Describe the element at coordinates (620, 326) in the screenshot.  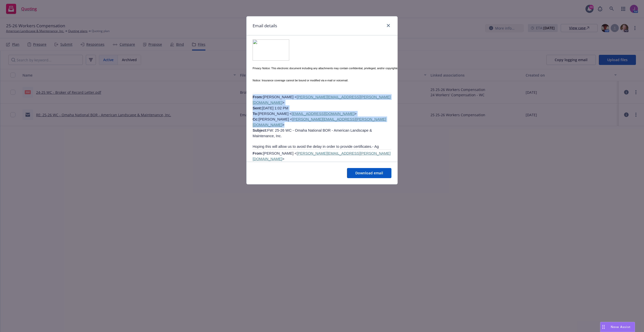
I see `span: Nova Assist` at that location.